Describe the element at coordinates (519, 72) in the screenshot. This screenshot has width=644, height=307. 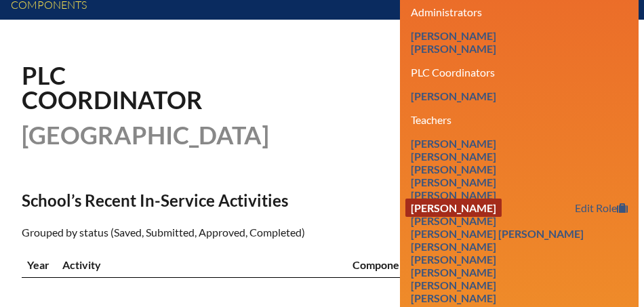
I see `h3: PLC Coordinators` at that location.